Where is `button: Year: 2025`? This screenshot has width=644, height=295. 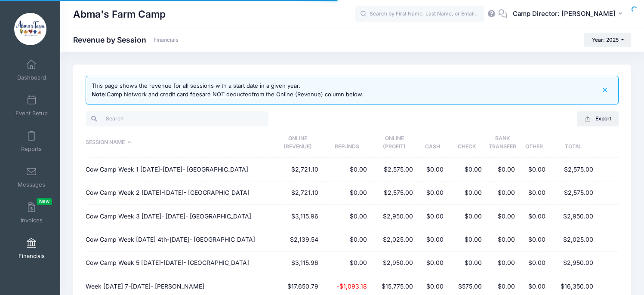
button: Year: 2025 is located at coordinates (608, 40).